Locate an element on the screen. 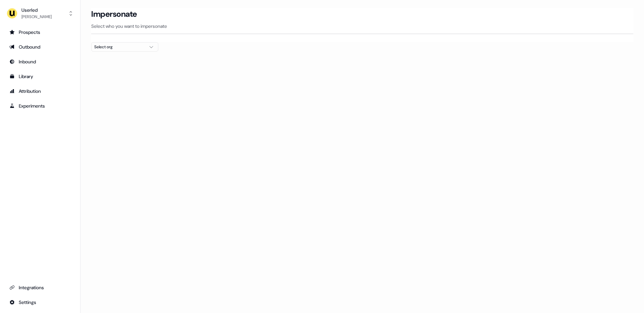 The image size is (644, 313). a: Go to attribution is located at coordinates (40, 91).